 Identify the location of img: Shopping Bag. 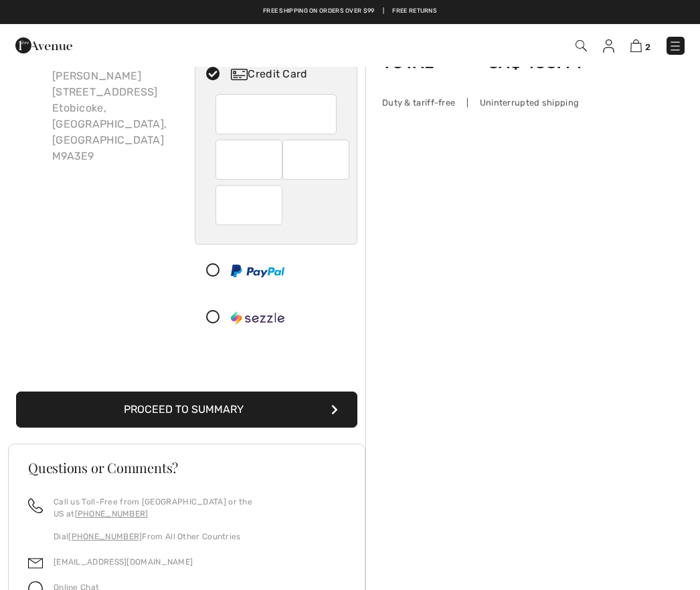
(636, 45).